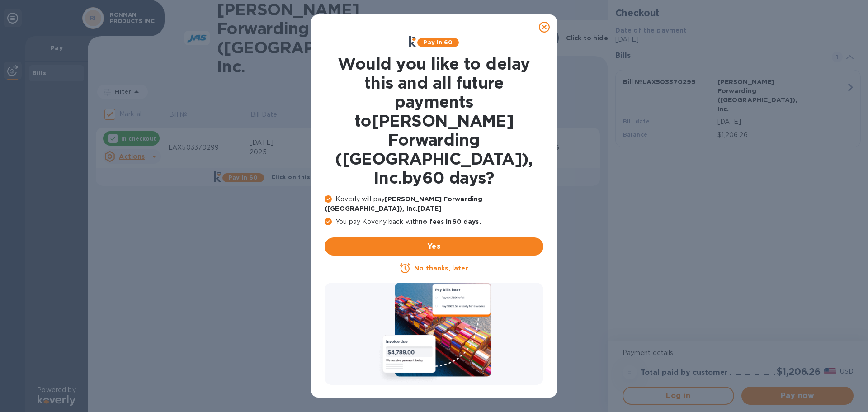 This screenshot has height=412, width=868. I want to click on b: Pay in 60, so click(437, 42).